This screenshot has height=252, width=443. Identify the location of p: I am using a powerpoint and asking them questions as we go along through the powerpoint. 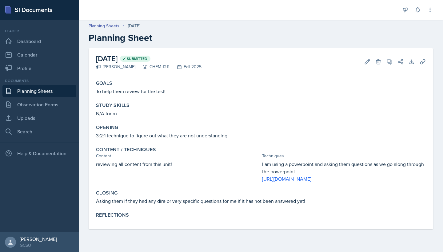
(344, 168).